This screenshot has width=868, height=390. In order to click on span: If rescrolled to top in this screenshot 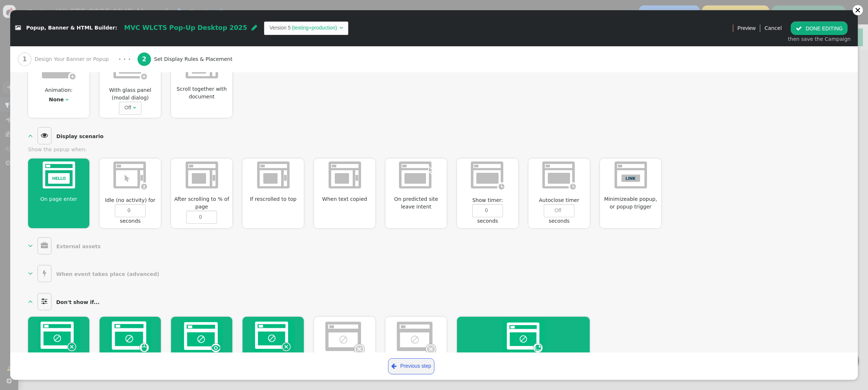, I will do `click(273, 199)`.